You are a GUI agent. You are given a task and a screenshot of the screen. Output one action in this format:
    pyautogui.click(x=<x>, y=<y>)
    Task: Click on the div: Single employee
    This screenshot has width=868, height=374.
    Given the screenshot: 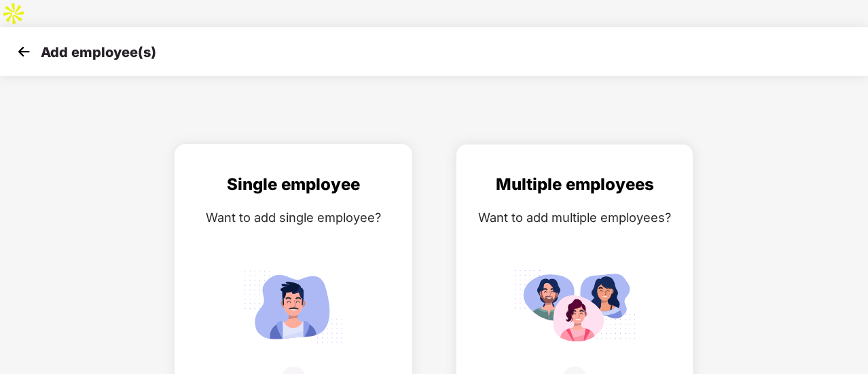 What is the action you would take?
    pyautogui.click(x=294, y=185)
    